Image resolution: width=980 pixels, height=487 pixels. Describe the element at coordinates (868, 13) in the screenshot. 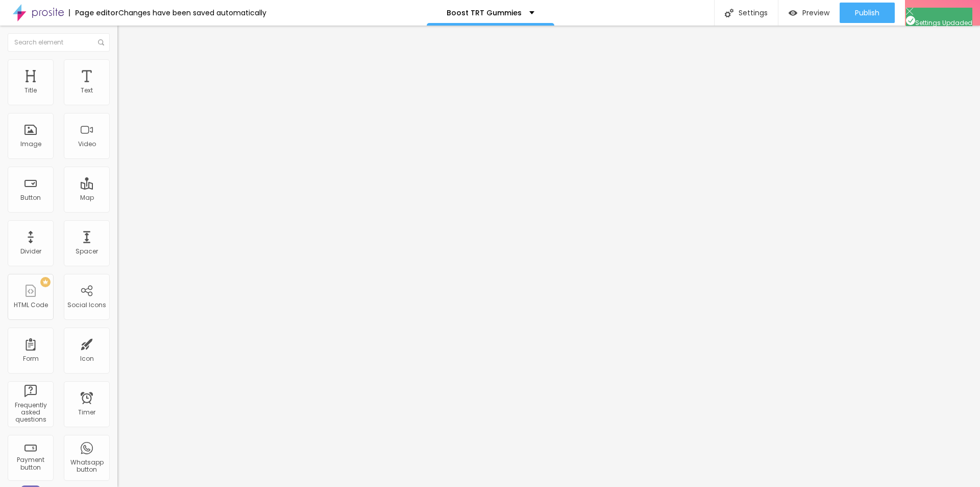

I see `button: Publish` at that location.